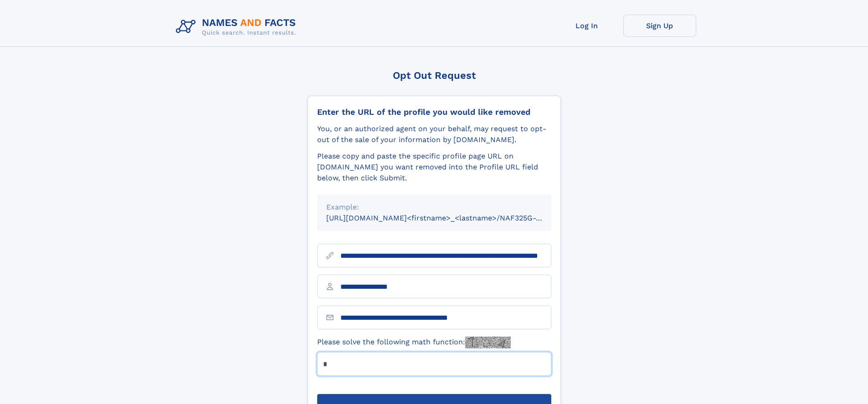  What do you see at coordinates (238, 27) in the screenshot?
I see `img: Logo Names and Facts` at bounding box center [238, 27].